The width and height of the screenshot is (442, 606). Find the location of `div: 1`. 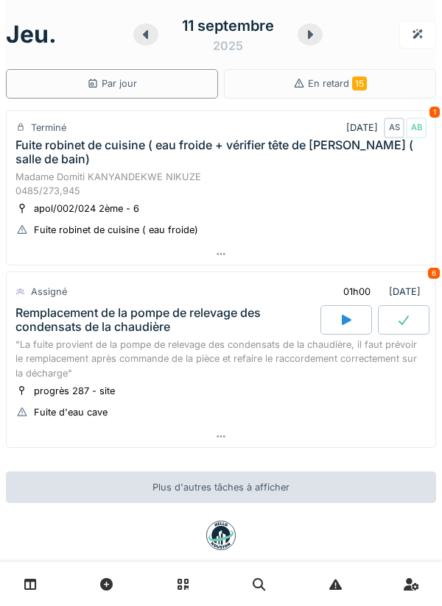

div: 1 is located at coordinates (434, 112).